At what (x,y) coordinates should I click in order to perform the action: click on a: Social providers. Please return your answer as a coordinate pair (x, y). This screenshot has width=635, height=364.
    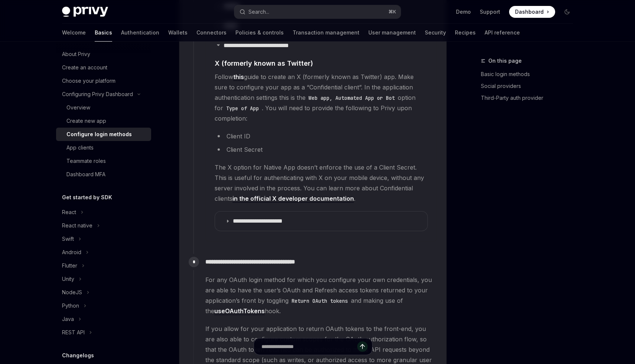
    Looking at the image, I should click on (530, 86).